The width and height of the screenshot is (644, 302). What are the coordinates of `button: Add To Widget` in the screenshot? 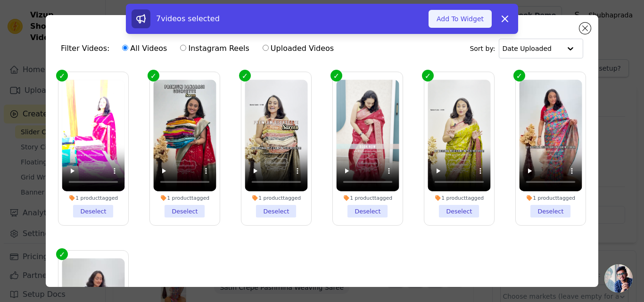 It's located at (460, 19).